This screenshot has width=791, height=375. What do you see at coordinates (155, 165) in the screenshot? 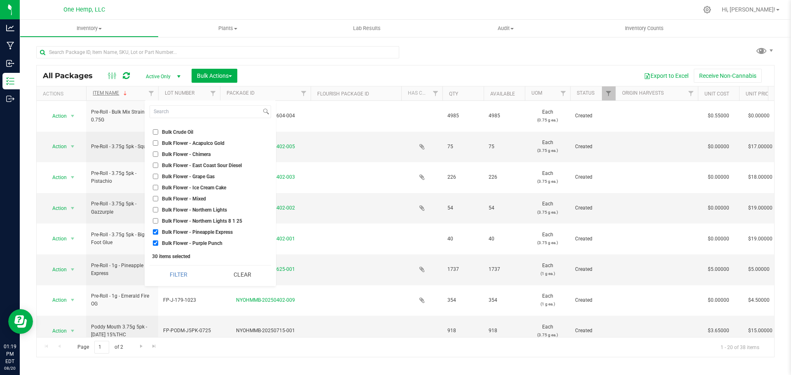
I see `input: Bulk Flower - East Coast Sour Diesel` at bounding box center [155, 165].